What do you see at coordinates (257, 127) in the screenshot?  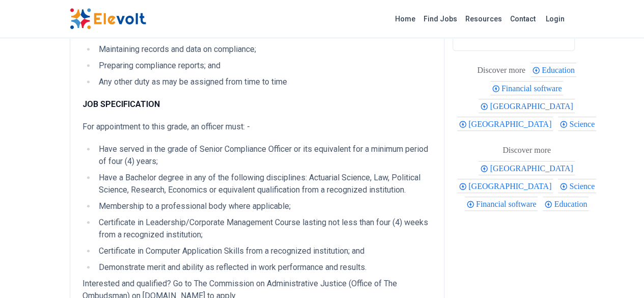 I see `p: For appointment to this grade, an officer must: -` at bounding box center [257, 127].